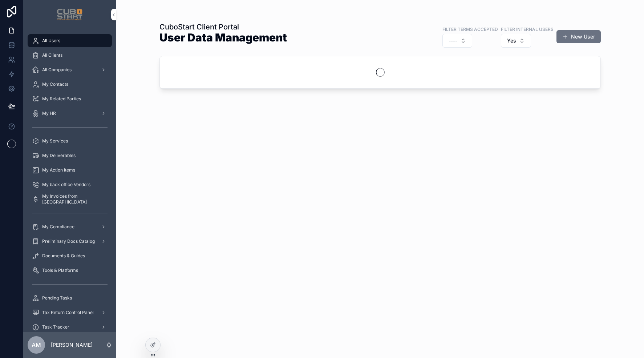 This screenshot has width=644, height=358. What do you see at coordinates (57, 70) in the screenshot?
I see `span: All Companies` at bounding box center [57, 70].